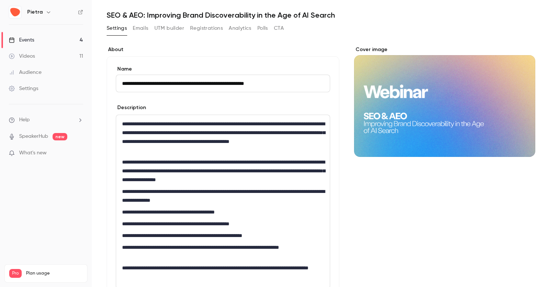 Image resolution: width=550 pixels, height=287 pixels. Describe the element at coordinates (22, 56) in the screenshot. I see `div: Videos` at that location.